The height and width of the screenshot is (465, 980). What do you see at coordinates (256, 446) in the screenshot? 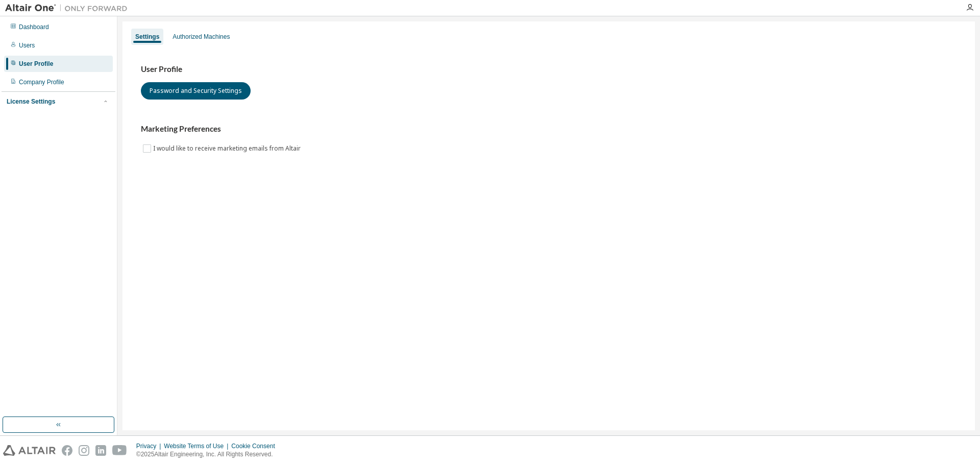
I see `div: Cookie Consent` at bounding box center [256, 446].